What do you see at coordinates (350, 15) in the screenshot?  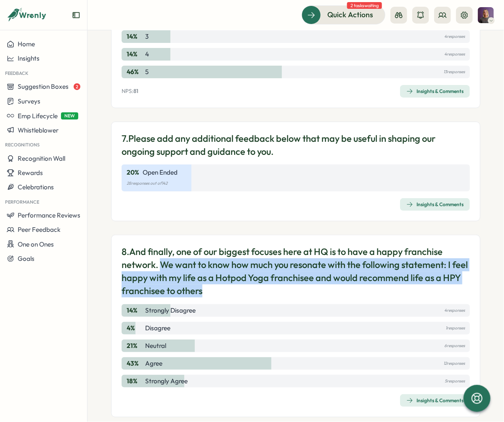 I see `span: Quick Actions` at bounding box center [350, 15].